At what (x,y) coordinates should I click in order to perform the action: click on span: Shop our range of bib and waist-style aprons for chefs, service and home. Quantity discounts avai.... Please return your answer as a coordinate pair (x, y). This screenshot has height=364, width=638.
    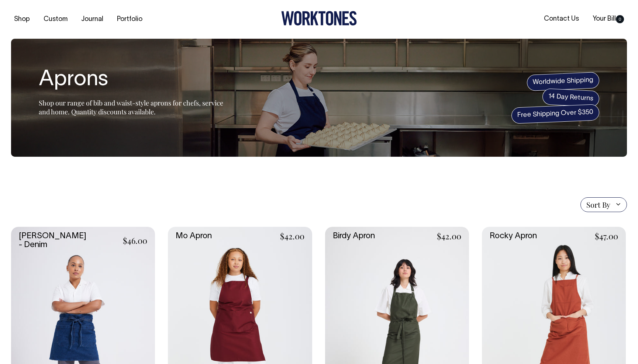
    Looking at the image, I should click on (131, 108).